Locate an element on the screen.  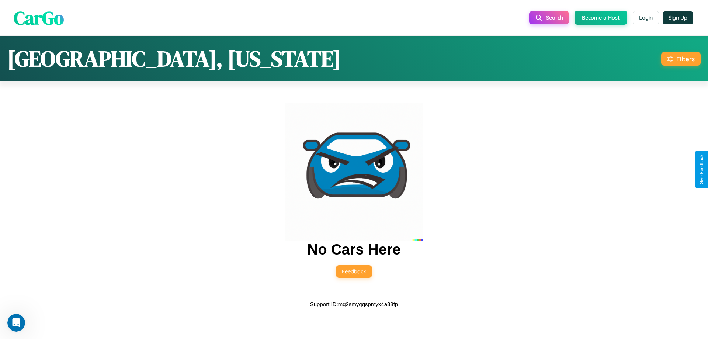
div: Filters is located at coordinates (686, 59).